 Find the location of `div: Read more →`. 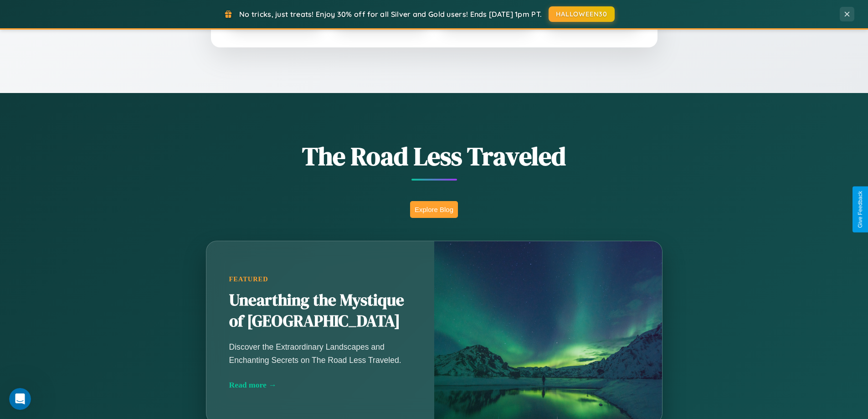

div: Read more → is located at coordinates (320, 385).